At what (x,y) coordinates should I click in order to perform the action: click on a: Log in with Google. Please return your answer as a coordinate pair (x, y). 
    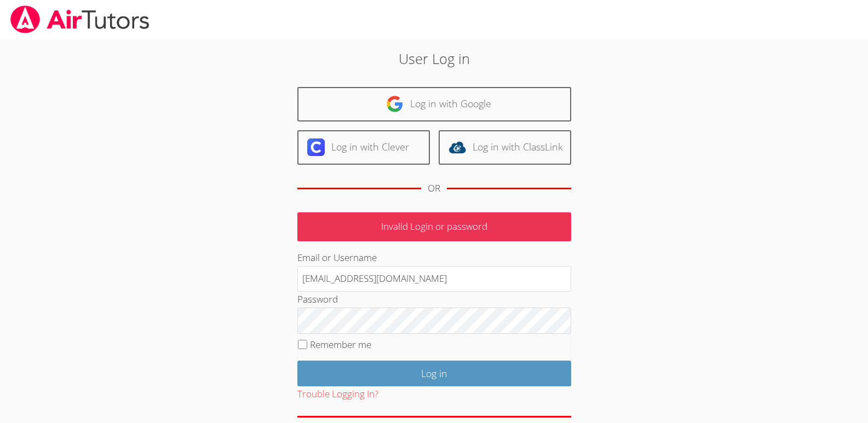
    Looking at the image, I should click on (435, 104).